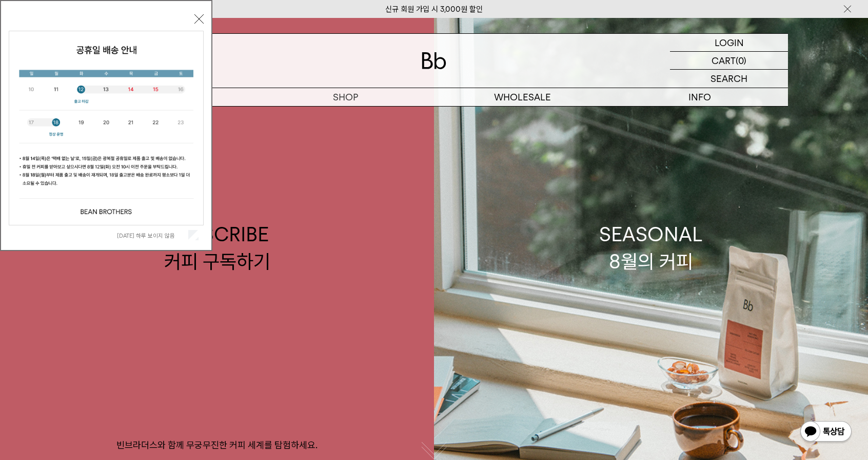  What do you see at coordinates (345, 97) in the screenshot?
I see `a: SHOP` at bounding box center [345, 97].